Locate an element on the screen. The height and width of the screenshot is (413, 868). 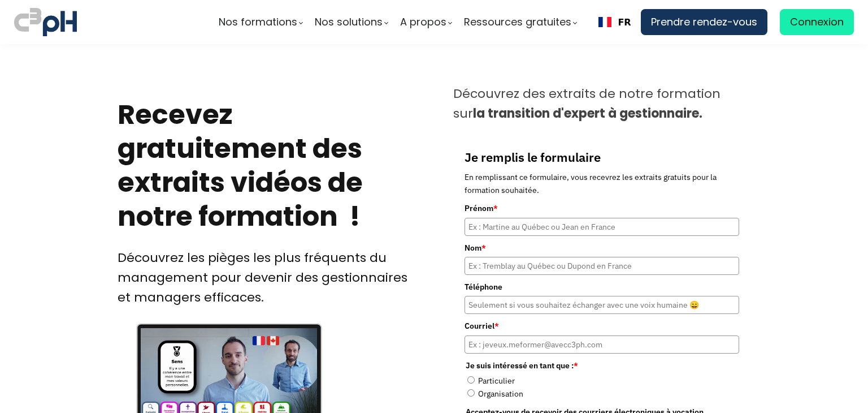
label: Téléphone is located at coordinates (602, 287).